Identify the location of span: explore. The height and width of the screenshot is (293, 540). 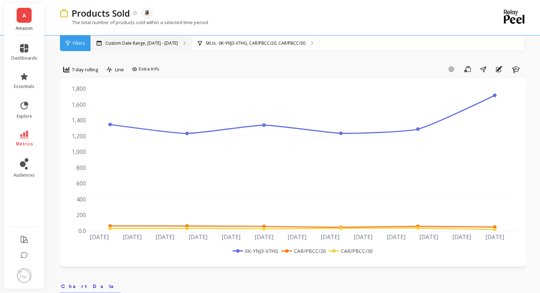
(24, 116).